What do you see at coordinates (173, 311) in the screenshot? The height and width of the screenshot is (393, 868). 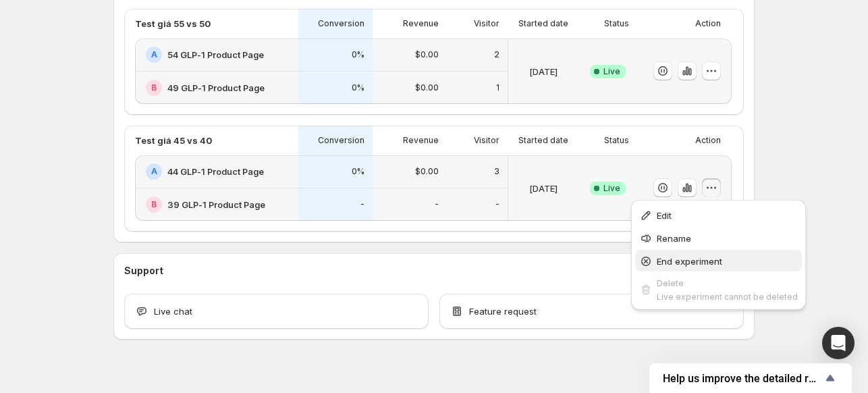 I see `span: Live chat` at bounding box center [173, 311].